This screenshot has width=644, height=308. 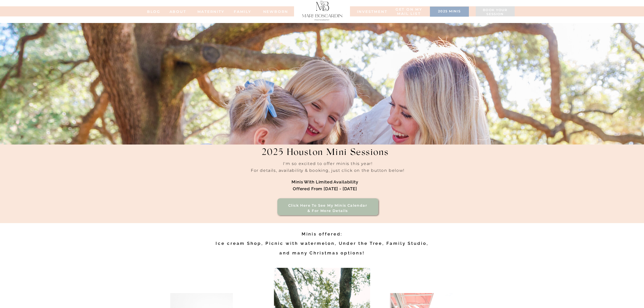 What do you see at coordinates (178, 12) in the screenshot?
I see `a: ABOUT` at bounding box center [178, 12].